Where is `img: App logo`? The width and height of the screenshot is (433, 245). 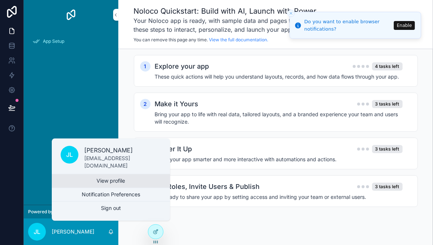
img: App logo is located at coordinates (71, 15).